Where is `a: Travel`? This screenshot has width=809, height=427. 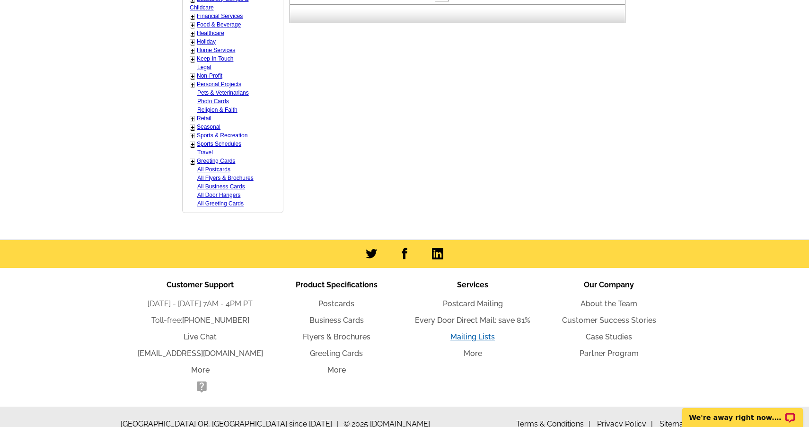 a: Travel is located at coordinates (205, 152).